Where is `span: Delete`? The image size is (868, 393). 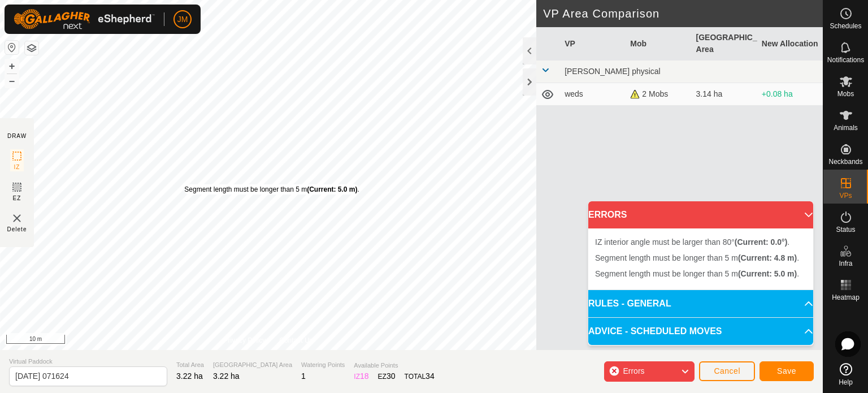 span: Delete is located at coordinates (17, 229).